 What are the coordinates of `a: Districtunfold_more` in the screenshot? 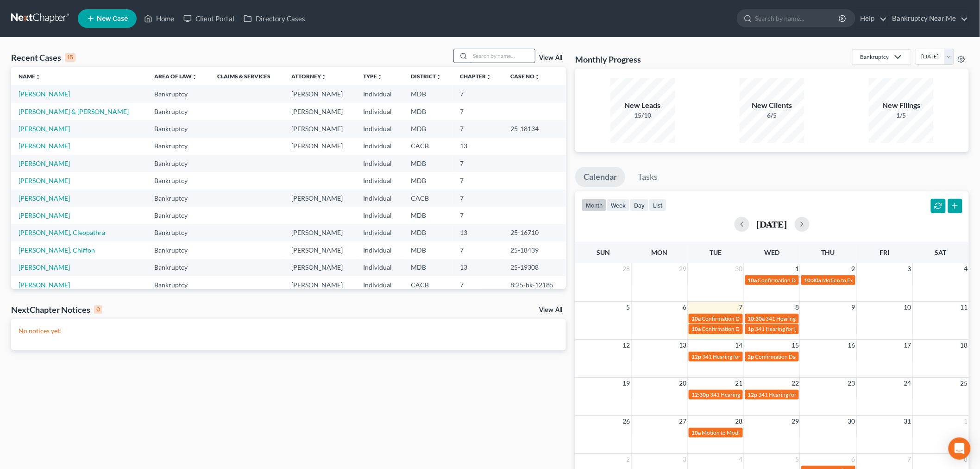 It's located at (426, 76).